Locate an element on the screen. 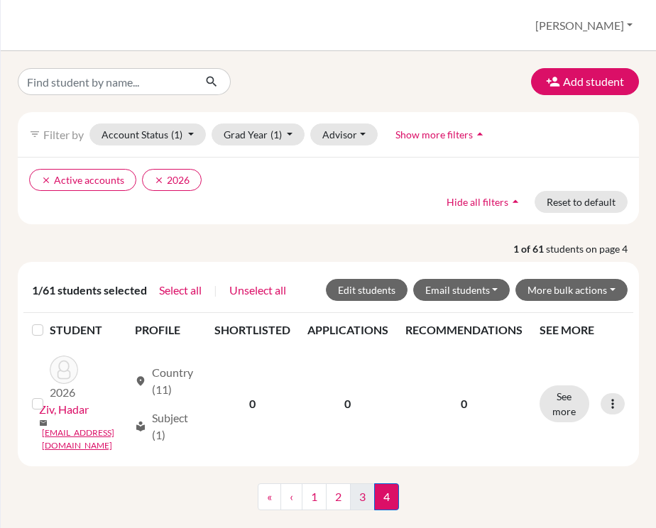 This screenshot has width=656, height=528. button: Edit students is located at coordinates (366, 290).